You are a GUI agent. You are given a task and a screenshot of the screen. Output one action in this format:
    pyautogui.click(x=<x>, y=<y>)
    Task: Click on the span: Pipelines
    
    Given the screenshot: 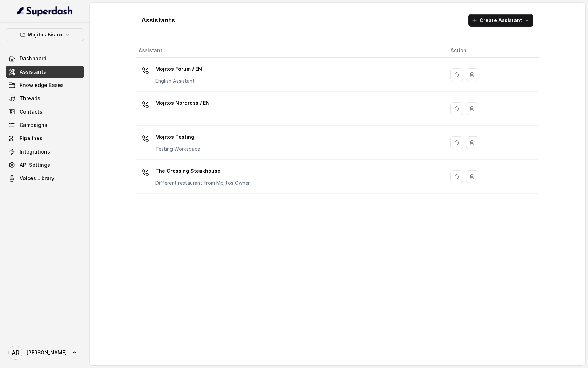 What is the action you would take?
    pyautogui.click(x=31, y=138)
    